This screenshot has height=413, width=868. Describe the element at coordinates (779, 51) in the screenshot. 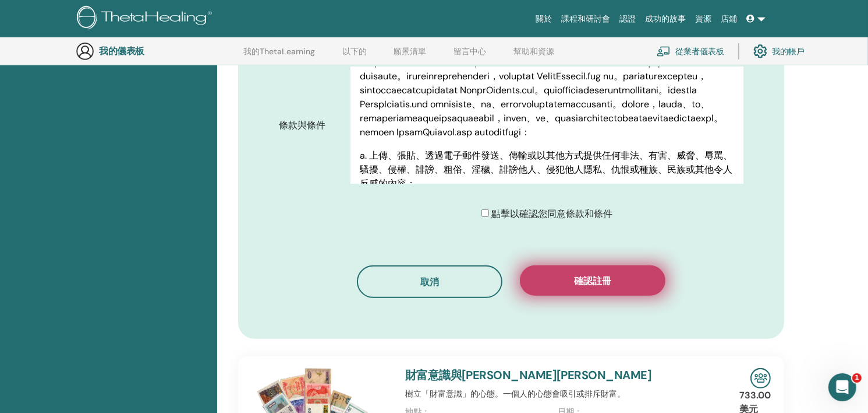

I see `a: 我的帳戶` at that location.